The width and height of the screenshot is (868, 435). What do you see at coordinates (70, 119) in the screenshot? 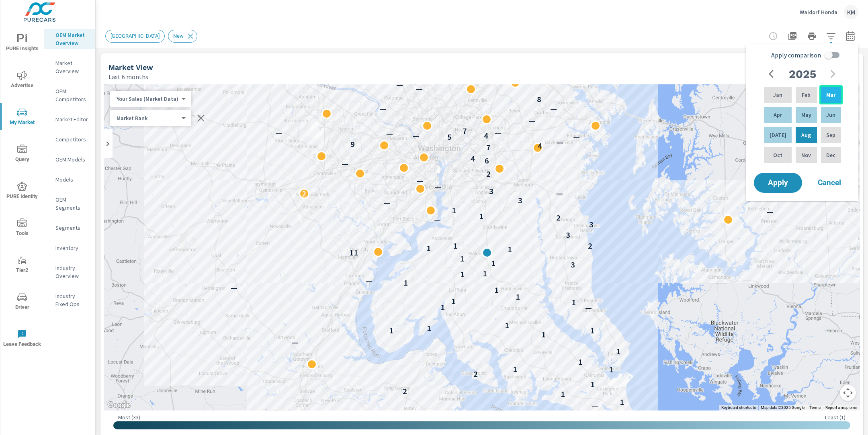
I see `div: Market Editor` at bounding box center [70, 119].